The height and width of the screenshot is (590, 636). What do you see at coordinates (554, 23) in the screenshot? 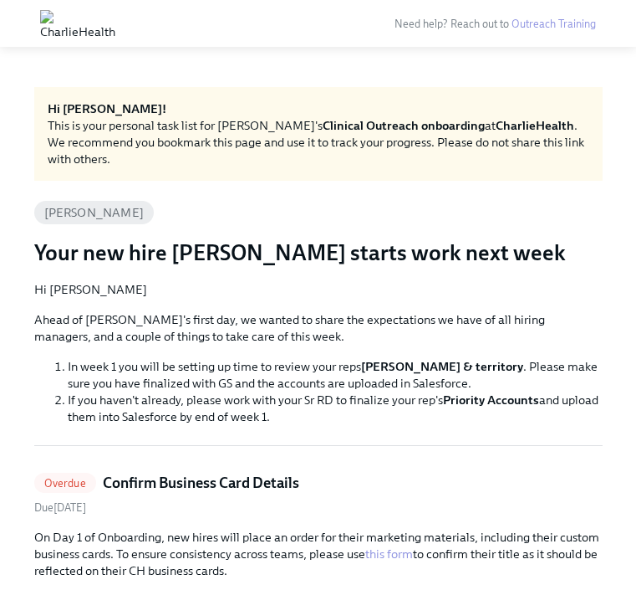
I see `a: Outreach Training` at bounding box center [554, 23].